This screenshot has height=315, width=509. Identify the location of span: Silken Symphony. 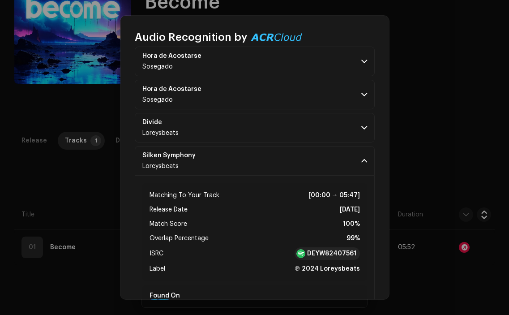
(174, 155).